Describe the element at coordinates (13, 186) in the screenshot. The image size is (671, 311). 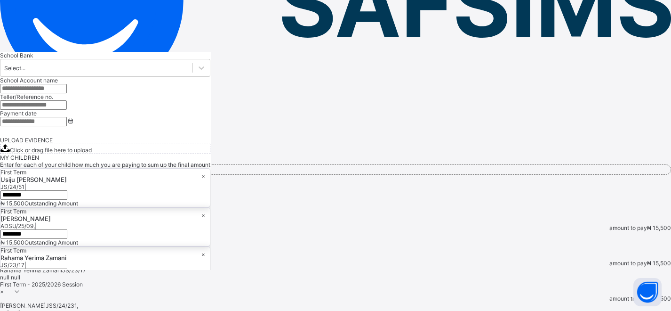
I see `span: JS/24/51 |` at that location.